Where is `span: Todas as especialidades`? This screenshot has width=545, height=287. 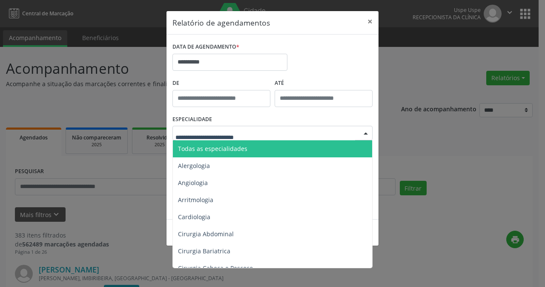
span: Todas as especialidades is located at coordinates (213, 148).